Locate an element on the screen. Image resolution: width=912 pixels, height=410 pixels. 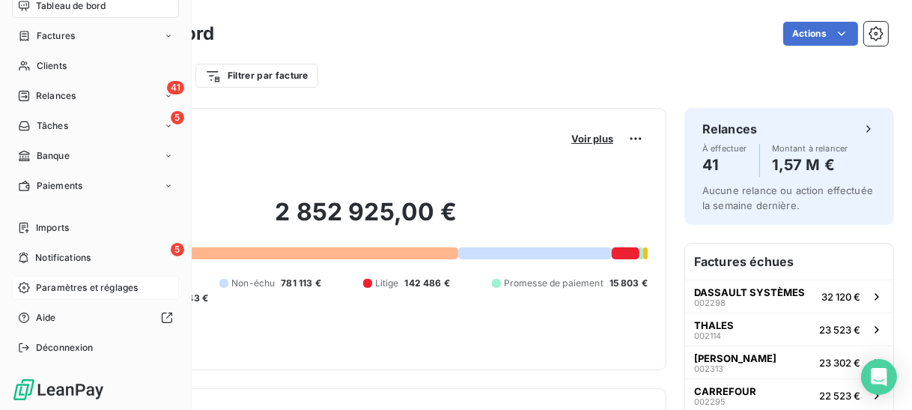
span: Tâches is located at coordinates (52, 126).